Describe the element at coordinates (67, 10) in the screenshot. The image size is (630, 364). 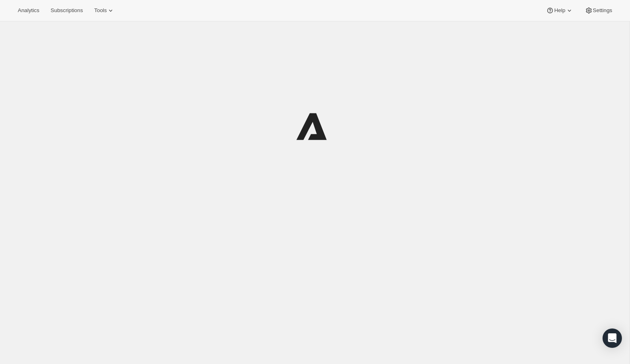
I see `button: Subscriptions` at that location.